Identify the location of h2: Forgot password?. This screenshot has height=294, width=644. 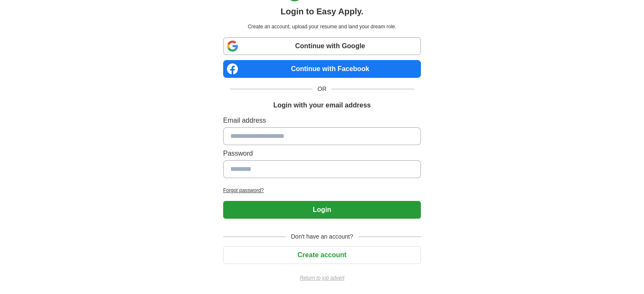
(322, 191).